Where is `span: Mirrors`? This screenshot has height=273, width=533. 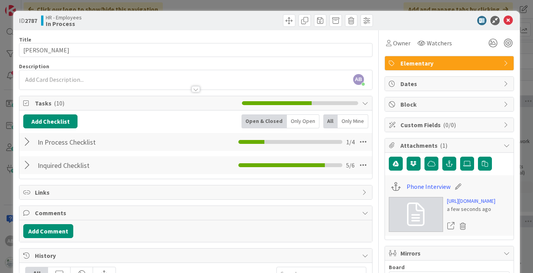 span: Mirrors is located at coordinates (450, 253).